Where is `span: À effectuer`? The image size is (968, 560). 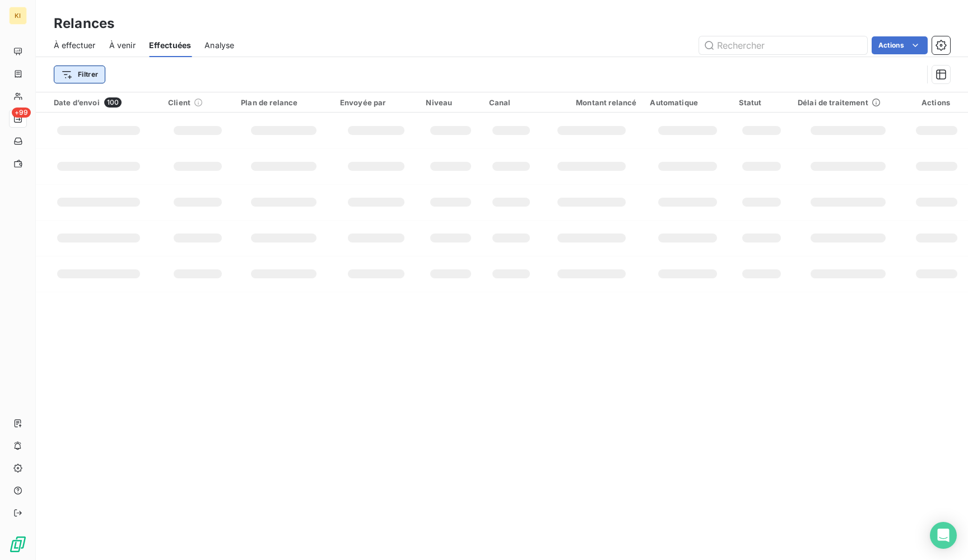 span: À effectuer is located at coordinates (74, 45).